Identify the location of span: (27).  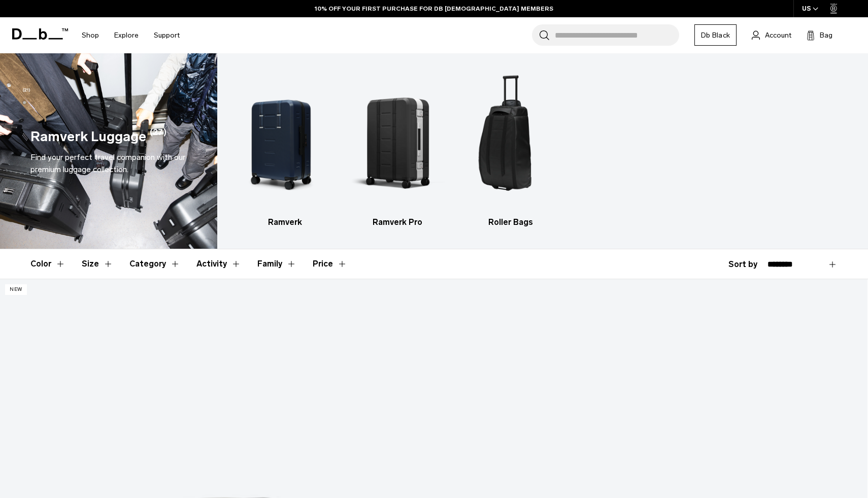
(158, 136).